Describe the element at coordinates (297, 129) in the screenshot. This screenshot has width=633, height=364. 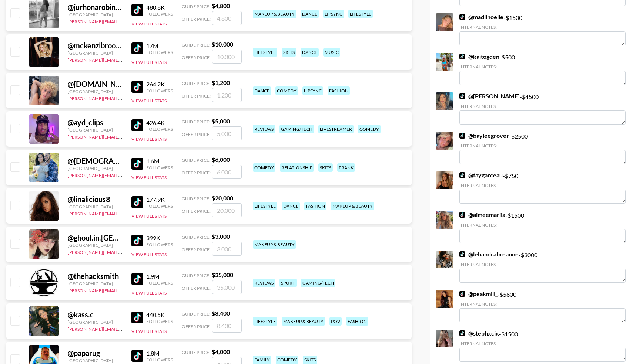
I see `div: gaming/tech` at that location.